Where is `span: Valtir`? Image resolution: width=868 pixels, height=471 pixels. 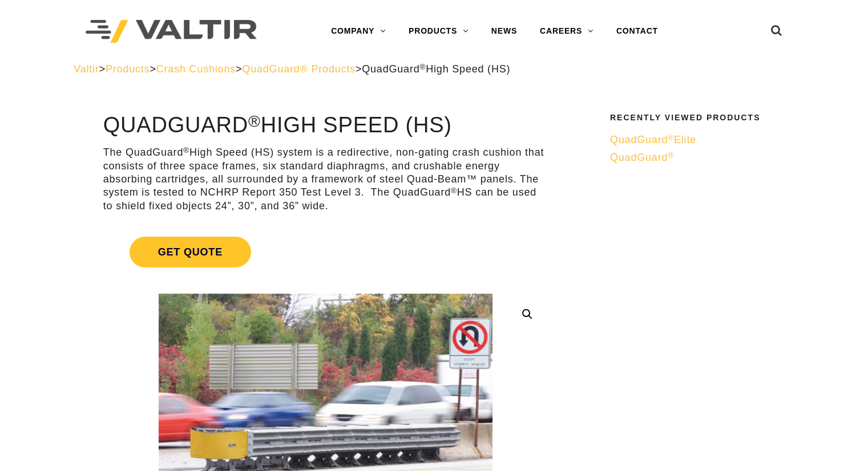 span: Valtir is located at coordinates (86, 69).